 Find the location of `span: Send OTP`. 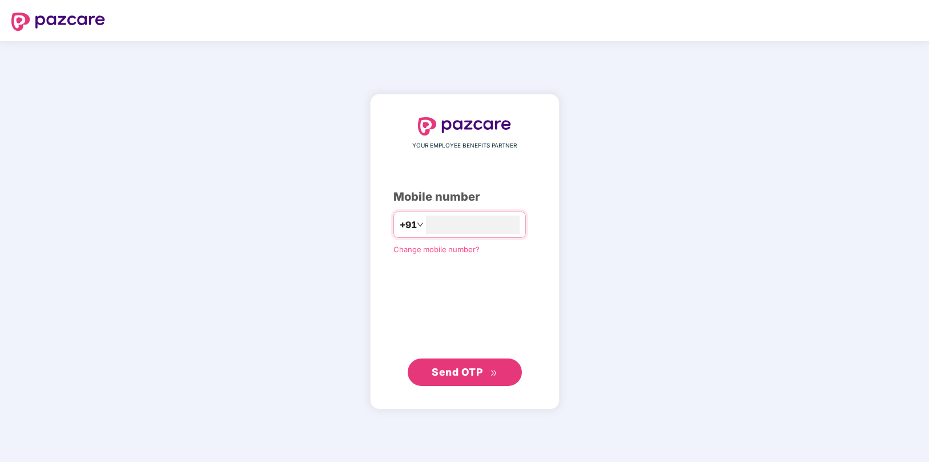

span: Send OTP is located at coordinates (457, 371).